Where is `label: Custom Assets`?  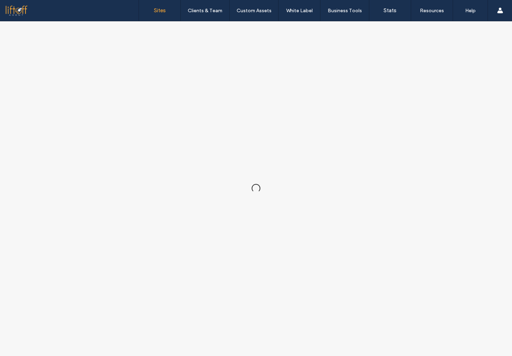
label: Custom Assets is located at coordinates (254, 10).